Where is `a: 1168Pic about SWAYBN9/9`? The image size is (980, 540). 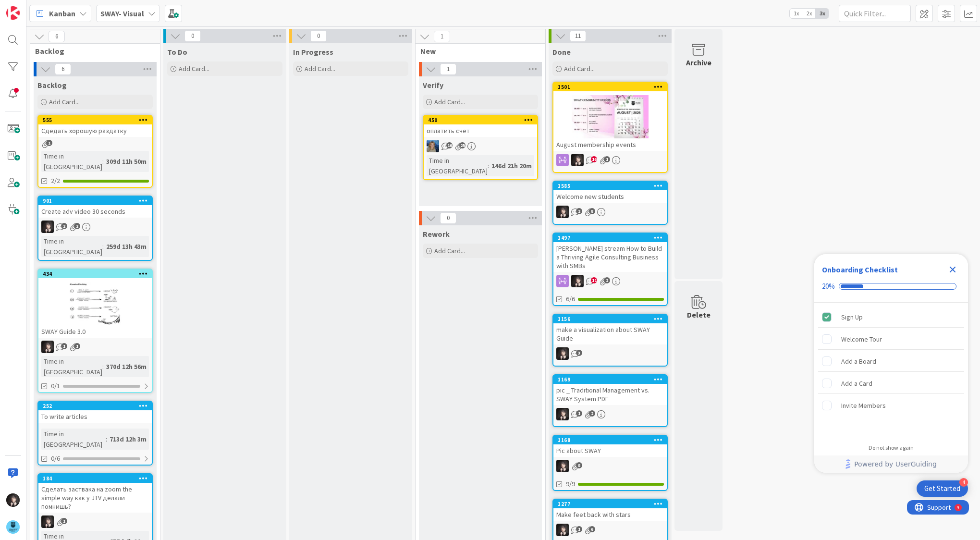
a: 1168Pic about SWAYBN9/9 is located at coordinates (610, 462).